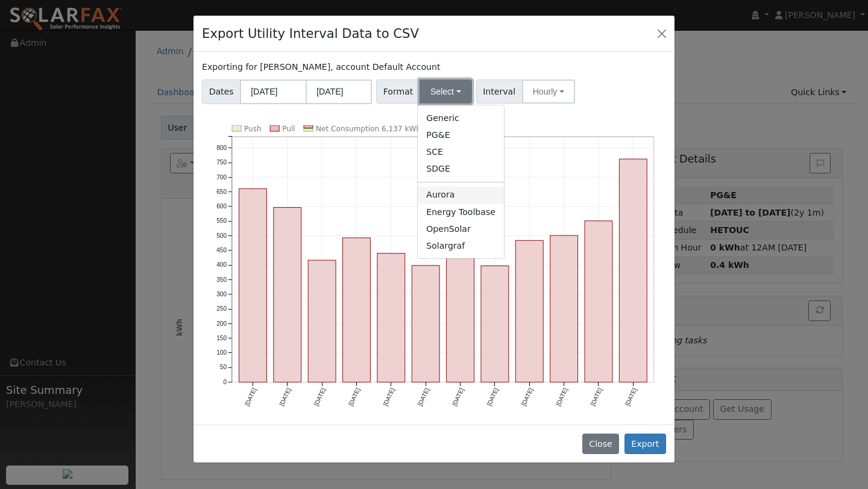 The height and width of the screenshot is (489, 868). What do you see at coordinates (221, 265) in the screenshot?
I see `text: 400` at bounding box center [221, 265].